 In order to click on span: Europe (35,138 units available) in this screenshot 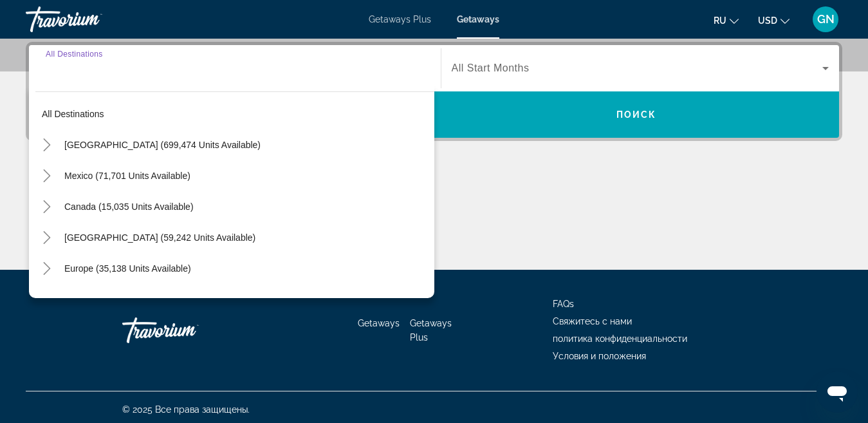, I will do `click(128, 269)`.